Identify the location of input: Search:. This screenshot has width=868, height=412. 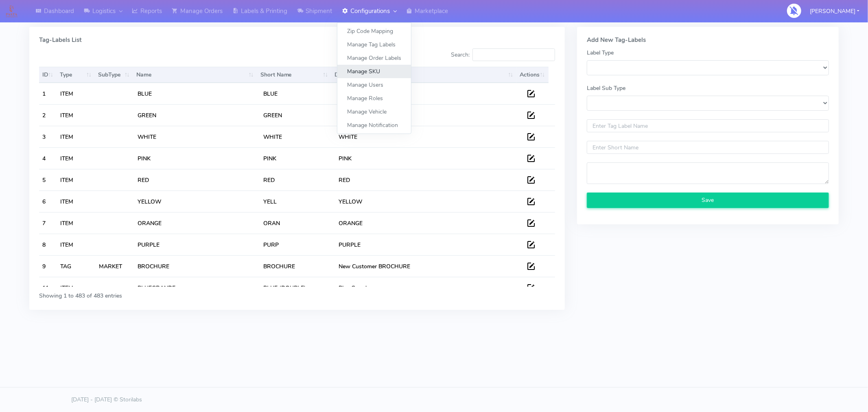
(513, 55).